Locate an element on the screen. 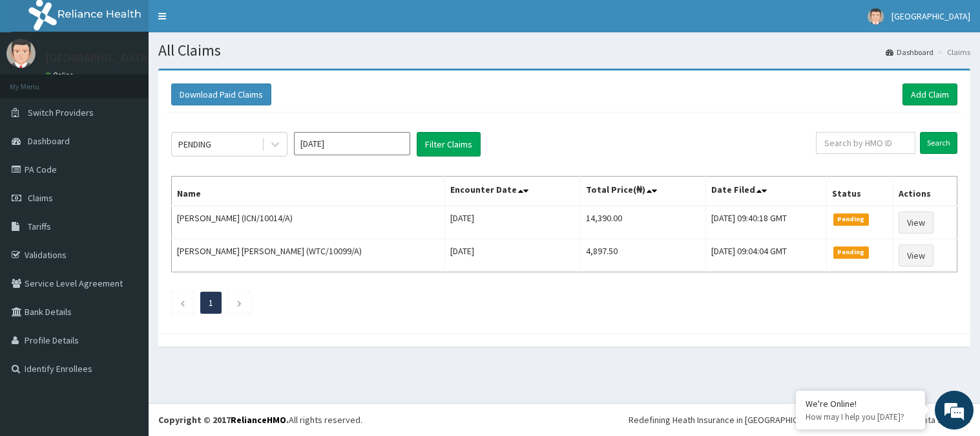 Image resolution: width=980 pixels, height=436 pixels. th: Date Filed is located at coordinates (766, 191).